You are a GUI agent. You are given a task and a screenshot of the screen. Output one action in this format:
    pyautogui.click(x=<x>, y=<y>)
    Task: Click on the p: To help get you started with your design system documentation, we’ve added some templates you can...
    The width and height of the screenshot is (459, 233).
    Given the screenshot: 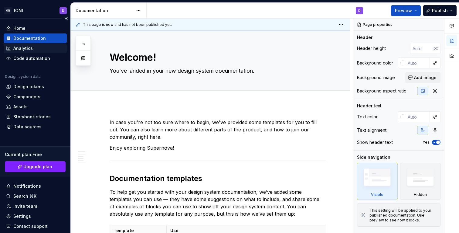 What is the action you would take?
    pyautogui.click(x=218, y=203)
    